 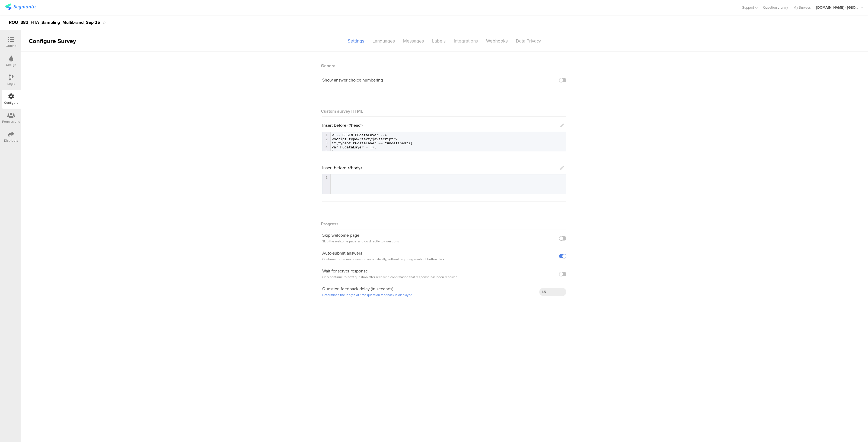 What do you see at coordinates (11, 103) in the screenshot?
I see `div: Configure` at bounding box center [11, 103].